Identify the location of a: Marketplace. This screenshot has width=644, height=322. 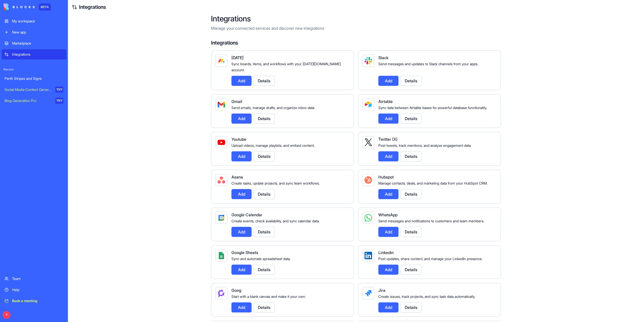
(34, 43).